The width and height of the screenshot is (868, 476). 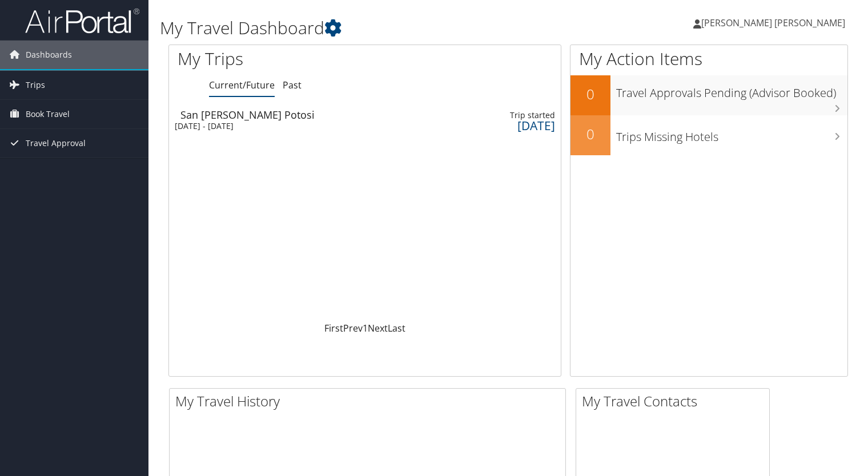 What do you see at coordinates (292, 85) in the screenshot?
I see `a: Past` at bounding box center [292, 85].